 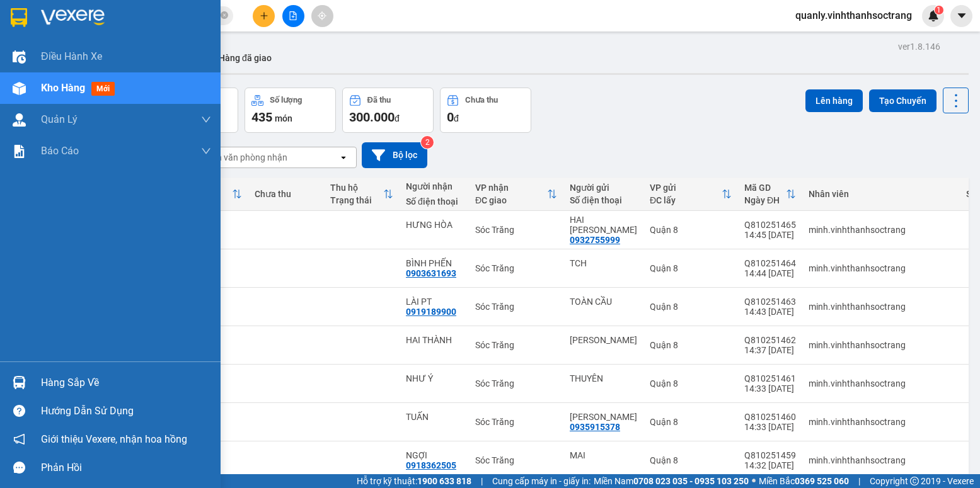 I want to click on button: aim, so click(x=322, y=16).